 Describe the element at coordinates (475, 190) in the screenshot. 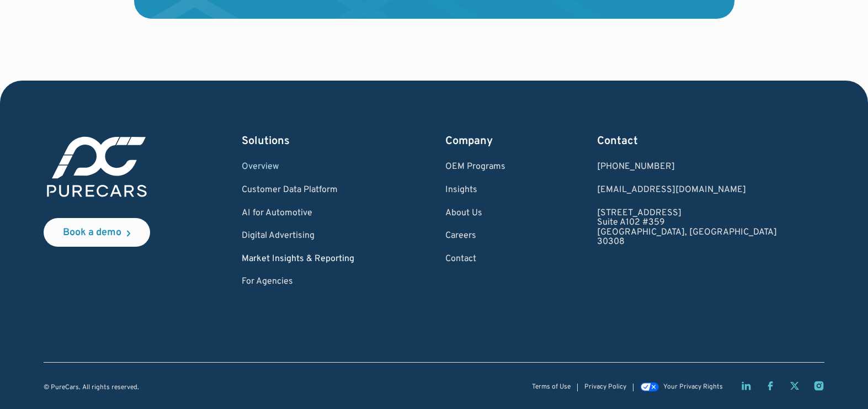

I see `a: Insights` at that location.